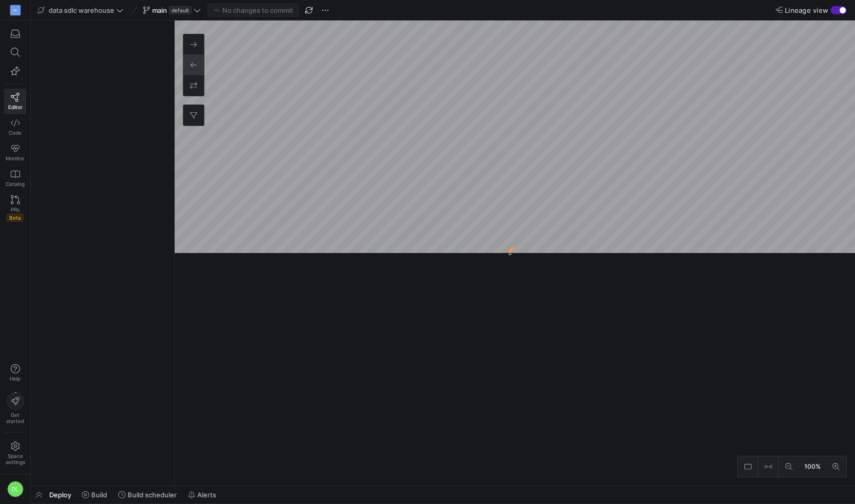 The width and height of the screenshot is (855, 504). Describe the element at coordinates (15, 178) in the screenshot. I see `a: Catalog` at that location.